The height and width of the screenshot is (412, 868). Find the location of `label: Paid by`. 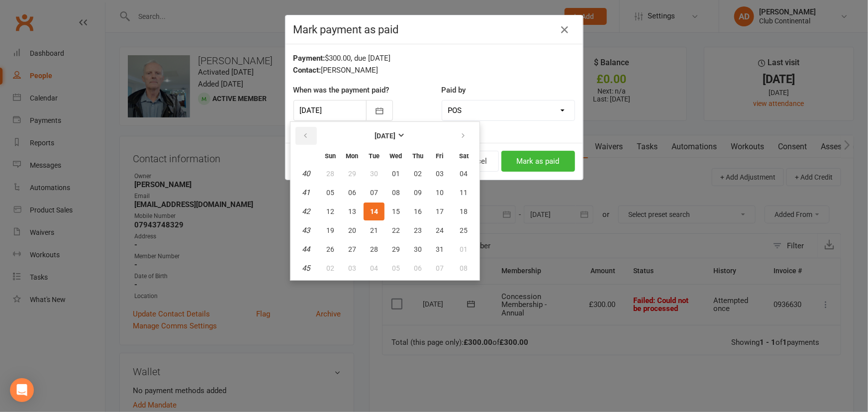

label: Paid by is located at coordinates (454, 90).